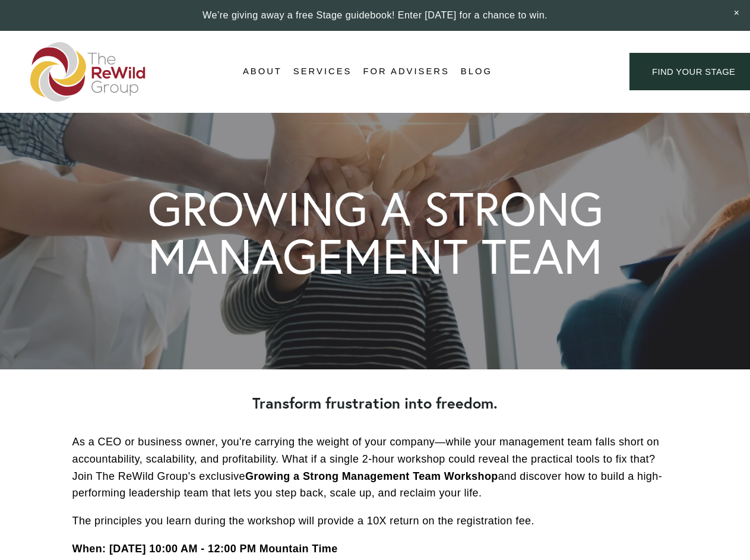 This screenshot has width=750, height=560. Describe the element at coordinates (375, 208) in the screenshot. I see `h1: GROWING A STRONG` at that location.